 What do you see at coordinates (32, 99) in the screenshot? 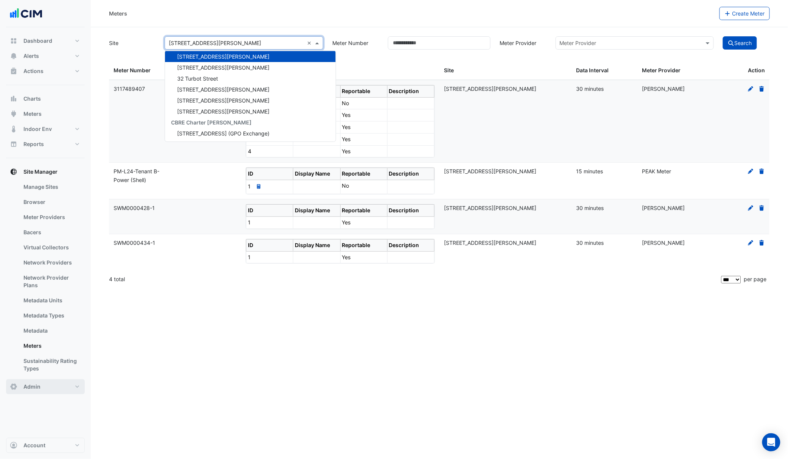
I see `span: Charts` at bounding box center [32, 99].